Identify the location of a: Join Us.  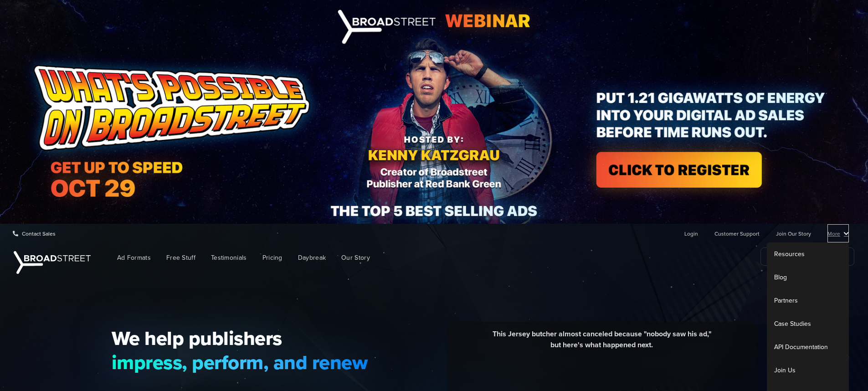
(808, 370).